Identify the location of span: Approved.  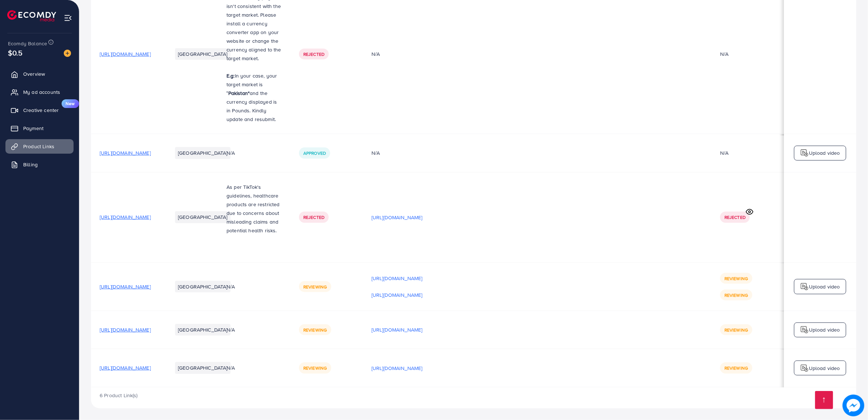
(315, 153).